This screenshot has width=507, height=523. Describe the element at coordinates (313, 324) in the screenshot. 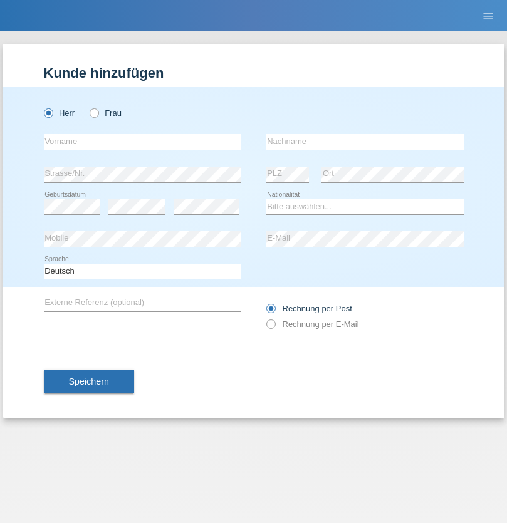

I see `label: Rechnung per E-Mail` at that location.